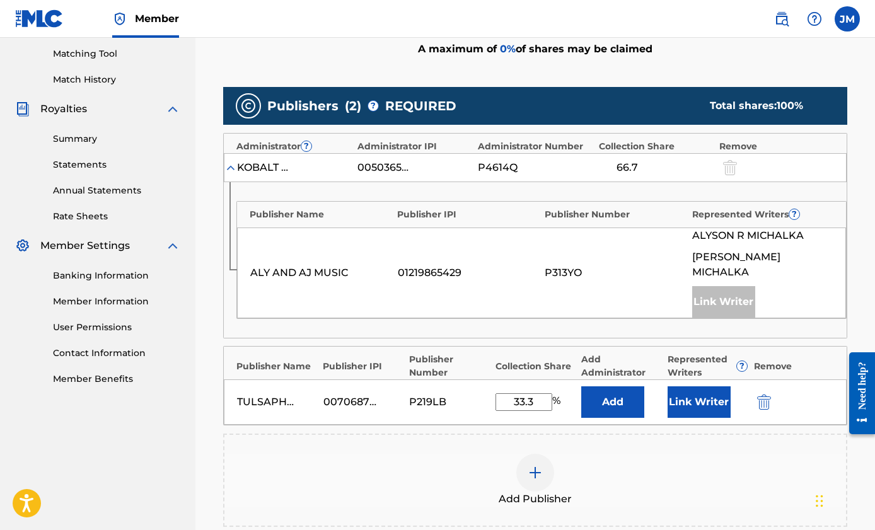 This screenshot has width=875, height=530. Describe the element at coordinates (117, 139) in the screenshot. I see `a: Summary` at that location.